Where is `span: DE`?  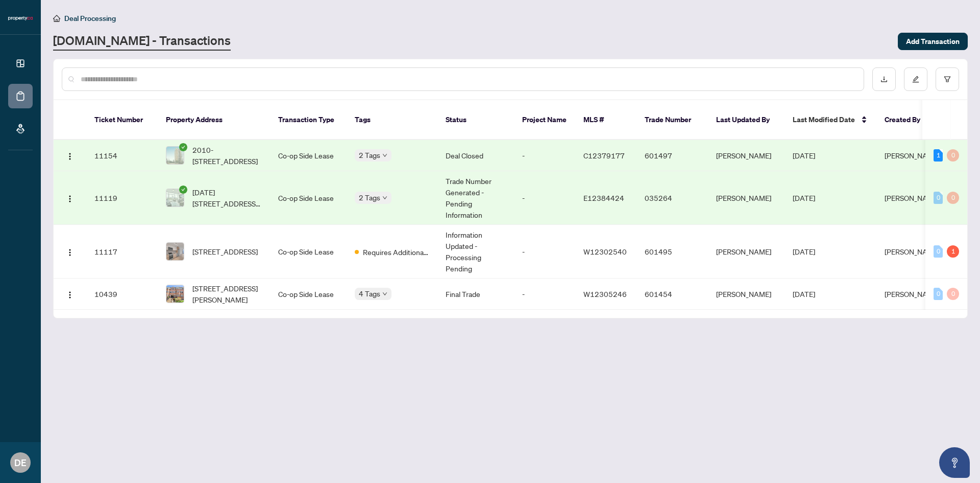
span: DE is located at coordinates (21, 462).